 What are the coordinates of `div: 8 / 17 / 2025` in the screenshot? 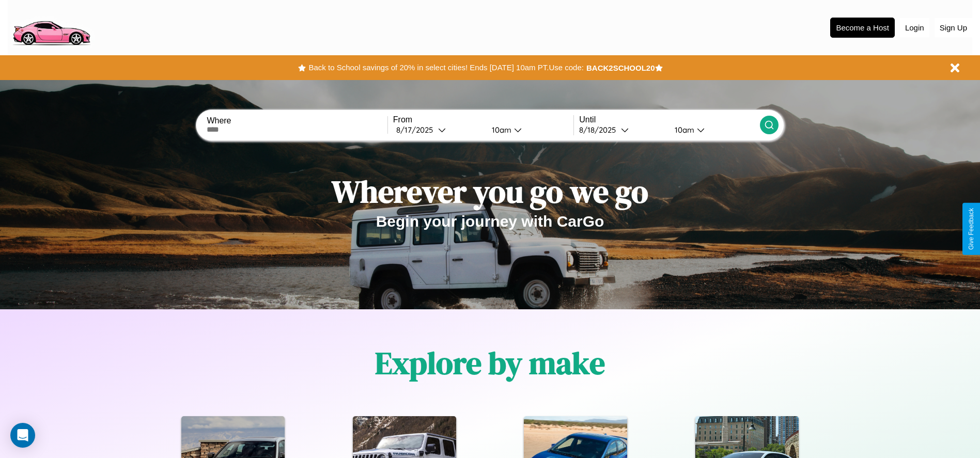 It's located at (417, 130).